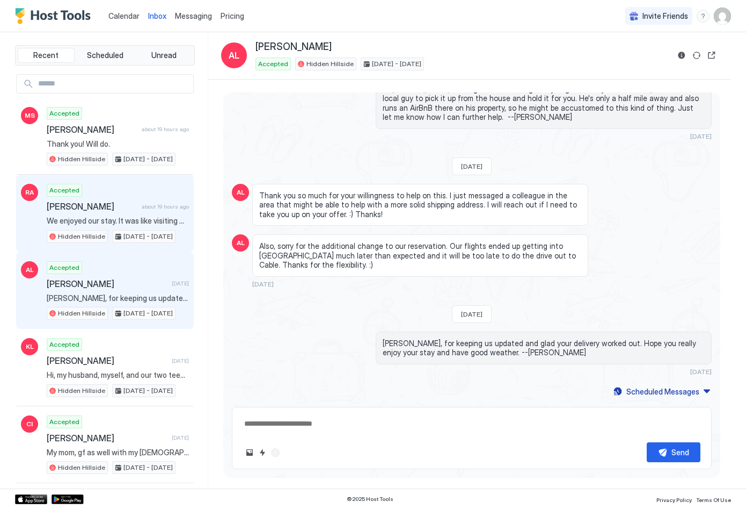  What do you see at coordinates (46, 55) in the screenshot?
I see `button: Recent` at bounding box center [46, 55].